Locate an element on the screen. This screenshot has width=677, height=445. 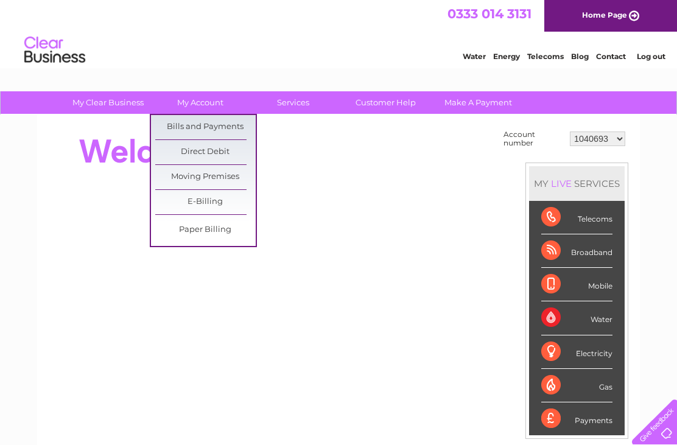
div: Telecoms is located at coordinates (577, 217).